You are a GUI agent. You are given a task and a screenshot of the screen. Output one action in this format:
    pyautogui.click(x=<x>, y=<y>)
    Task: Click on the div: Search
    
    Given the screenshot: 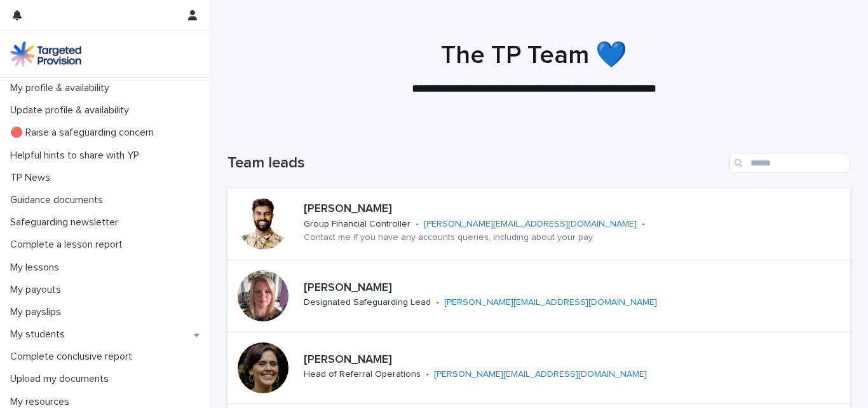 What is the action you would take?
    pyautogui.click(x=790, y=163)
    